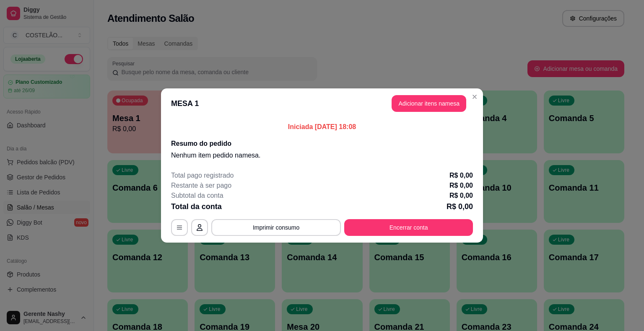 This screenshot has height=331, width=644. What do you see at coordinates (201, 186) in the screenshot?
I see `p: Restante à ser pago` at bounding box center [201, 186].